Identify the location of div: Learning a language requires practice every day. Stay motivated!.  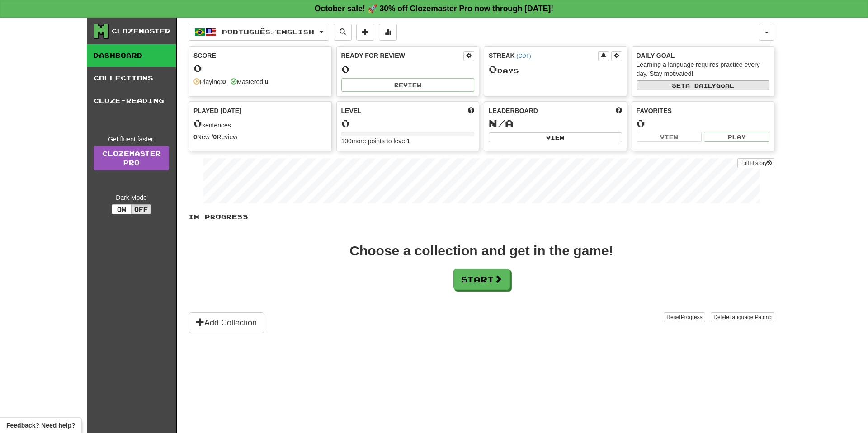
(703, 69).